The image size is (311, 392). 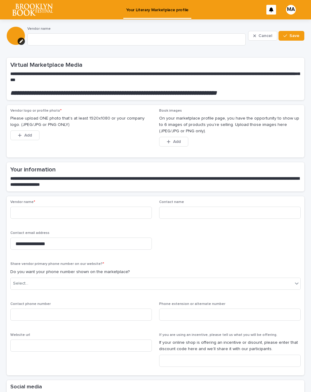 What do you see at coordinates (218, 335) in the screenshot?
I see `span: If you are using an incentive, please tell us what you will be offering.` at bounding box center [218, 335].